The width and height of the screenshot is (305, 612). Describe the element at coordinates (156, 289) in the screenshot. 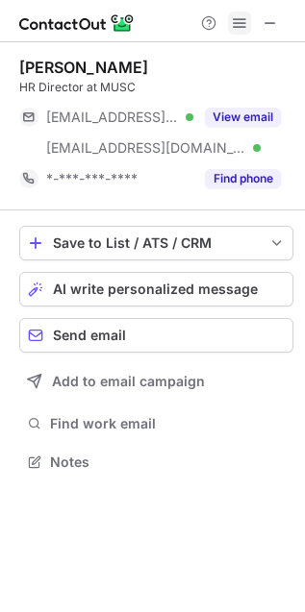

I see `button: AI write personalized message` at that location.